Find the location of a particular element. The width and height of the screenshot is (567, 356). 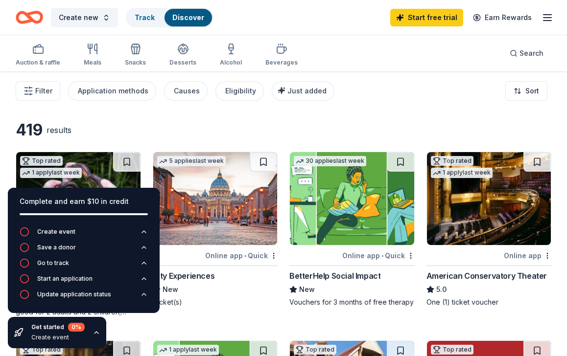

a: Earn Rewards is located at coordinates (502, 18).